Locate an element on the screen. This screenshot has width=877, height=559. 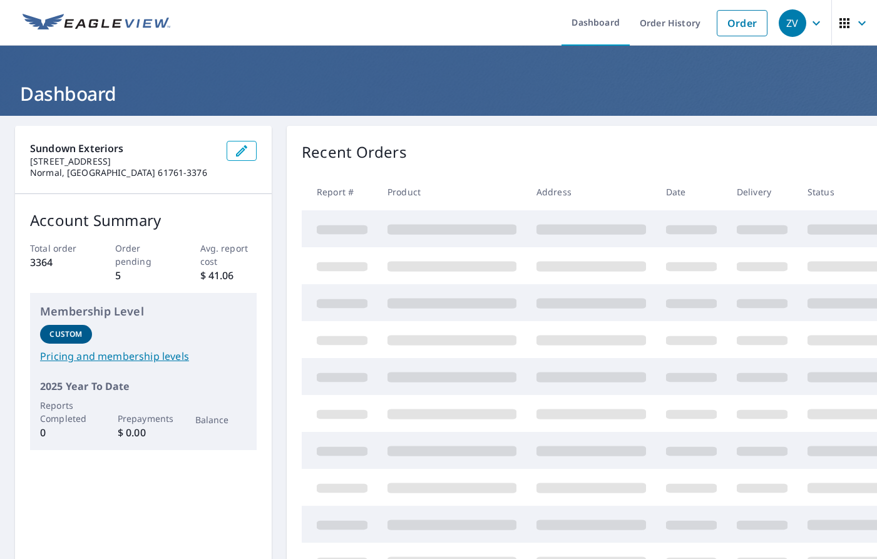
th: Delivery is located at coordinates (762, 192).